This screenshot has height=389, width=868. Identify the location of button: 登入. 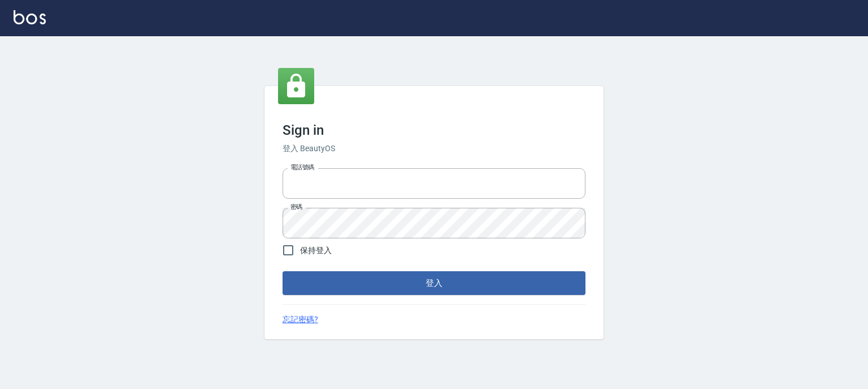
(434, 283).